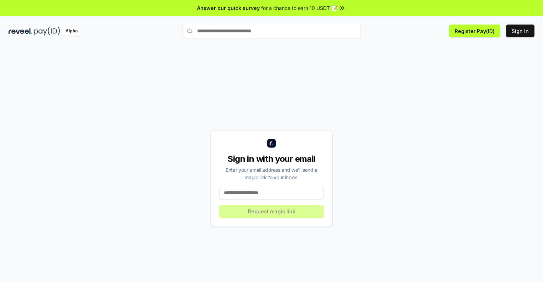  What do you see at coordinates (299, 8) in the screenshot?
I see `span: for a chance to earn 10 USDT 📝` at bounding box center [299, 8].